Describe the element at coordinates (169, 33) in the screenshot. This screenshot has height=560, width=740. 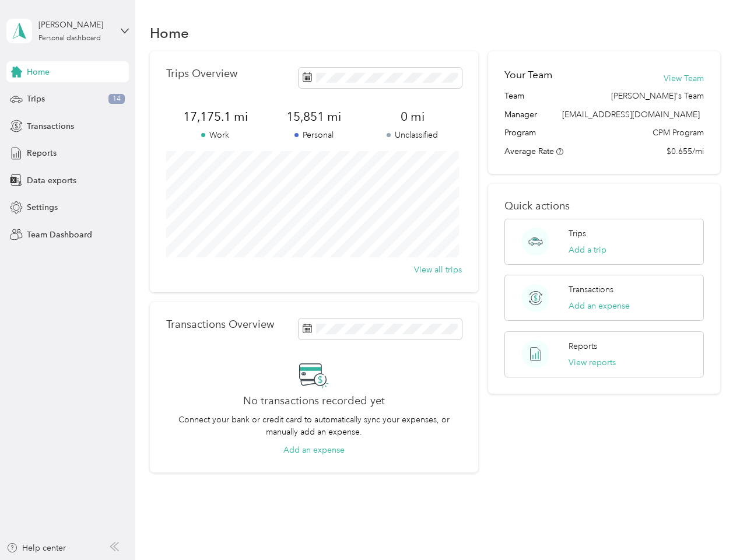
I see `h1: Home` at that location.